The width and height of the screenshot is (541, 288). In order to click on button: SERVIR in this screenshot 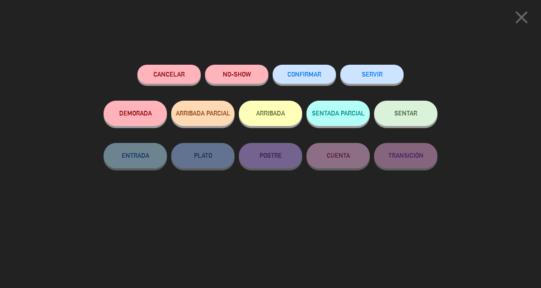, I will do `click(372, 74)`.